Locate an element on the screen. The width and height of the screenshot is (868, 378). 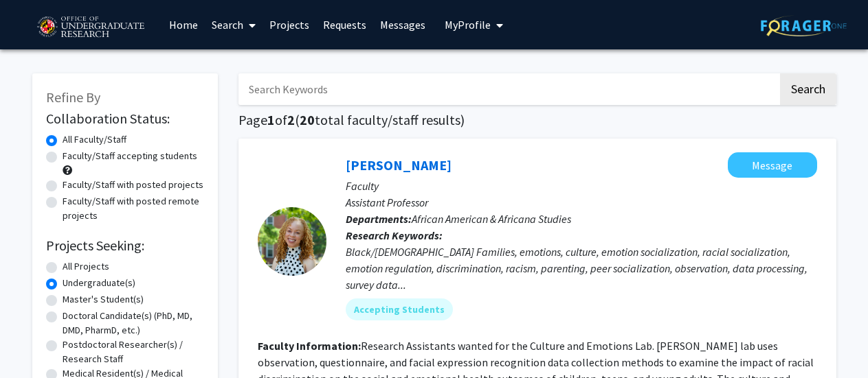
h2: Collaboration Status: is located at coordinates (125, 119).